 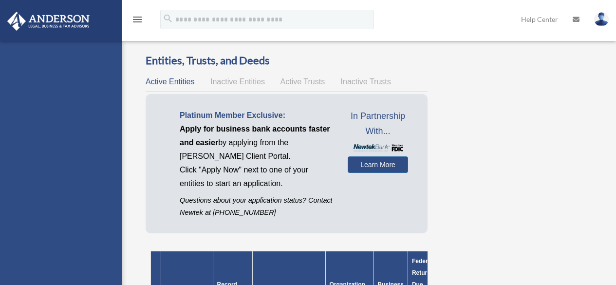 What do you see at coordinates (377, 165) in the screenshot?
I see `a: Learn More` at bounding box center [377, 165].